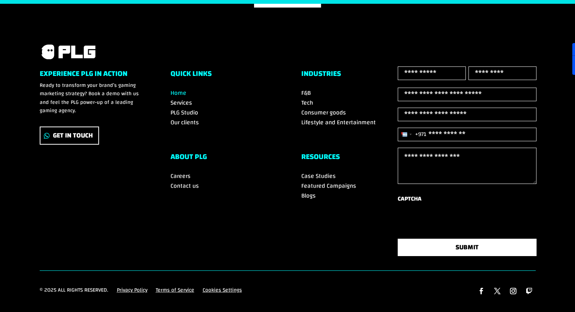  Describe the element at coordinates (185, 123) in the screenshot. I see `span: Our clients` at that location.